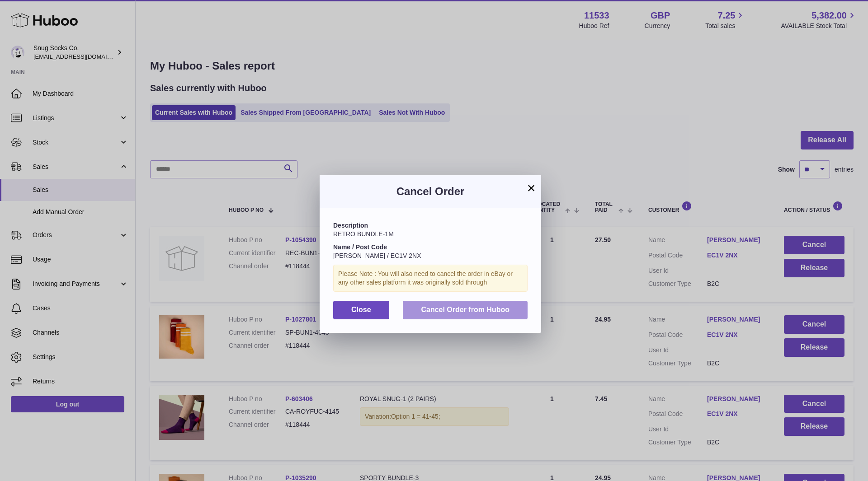  What do you see at coordinates (361, 309) in the screenshot?
I see `span: Close` at bounding box center [361, 309].